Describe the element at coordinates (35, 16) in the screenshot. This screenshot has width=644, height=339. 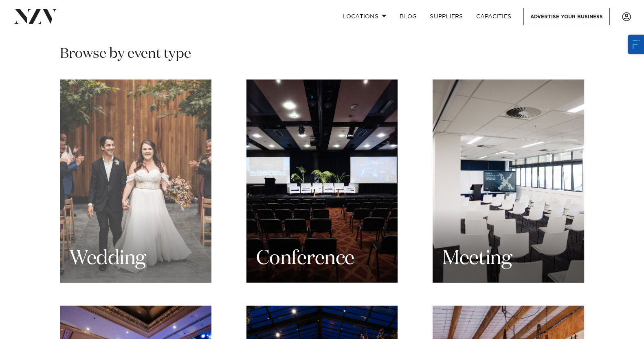
I see `img: nzv-logo.png` at that location.